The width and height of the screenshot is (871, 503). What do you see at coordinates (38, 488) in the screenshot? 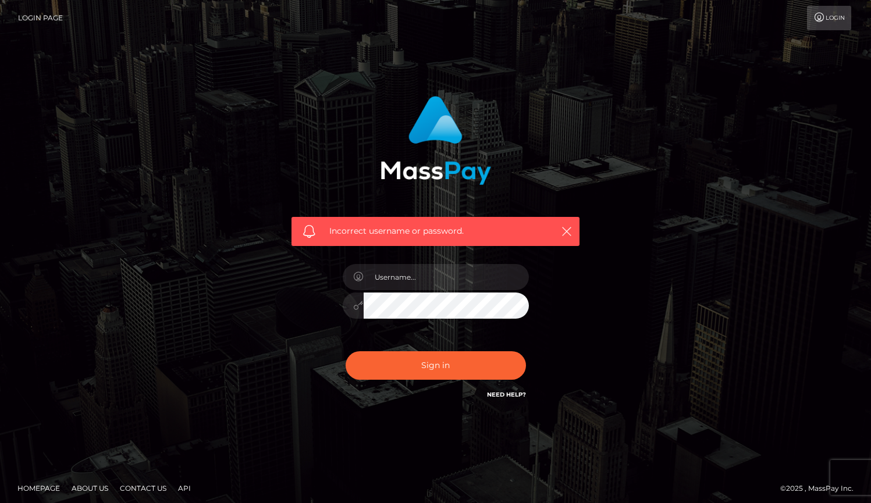
I see `a: Homepage` at bounding box center [38, 488].